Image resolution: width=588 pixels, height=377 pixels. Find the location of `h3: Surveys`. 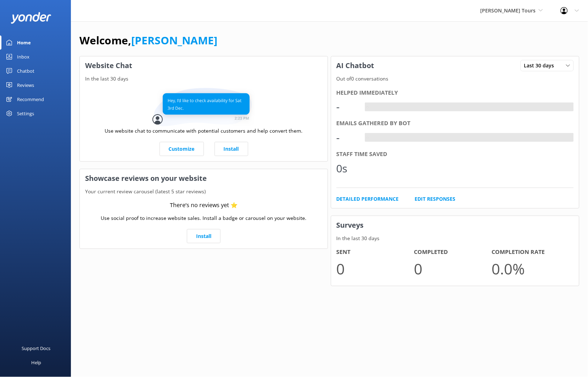

h3: Surveys is located at coordinates (455, 225).